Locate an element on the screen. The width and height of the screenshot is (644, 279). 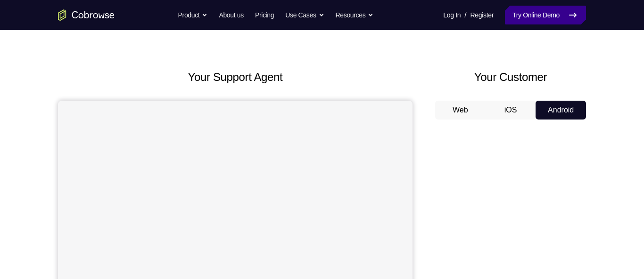
button: Web is located at coordinates (460, 110).